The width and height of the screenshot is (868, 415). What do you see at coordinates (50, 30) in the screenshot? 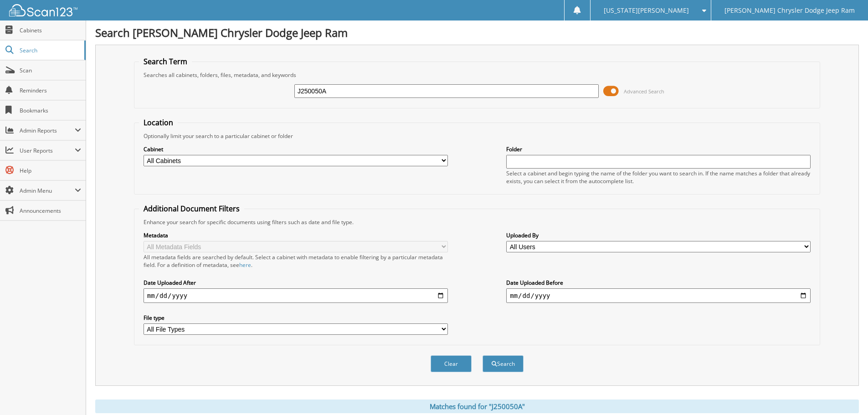
I see `span: Cabinets` at bounding box center [50, 30].